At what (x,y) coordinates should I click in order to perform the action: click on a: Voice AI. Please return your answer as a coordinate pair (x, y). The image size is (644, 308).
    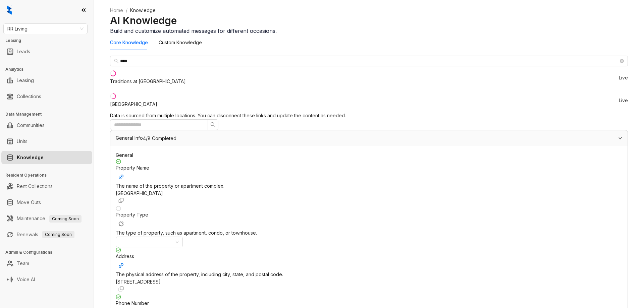
    Looking at the image, I should click on (26, 279).